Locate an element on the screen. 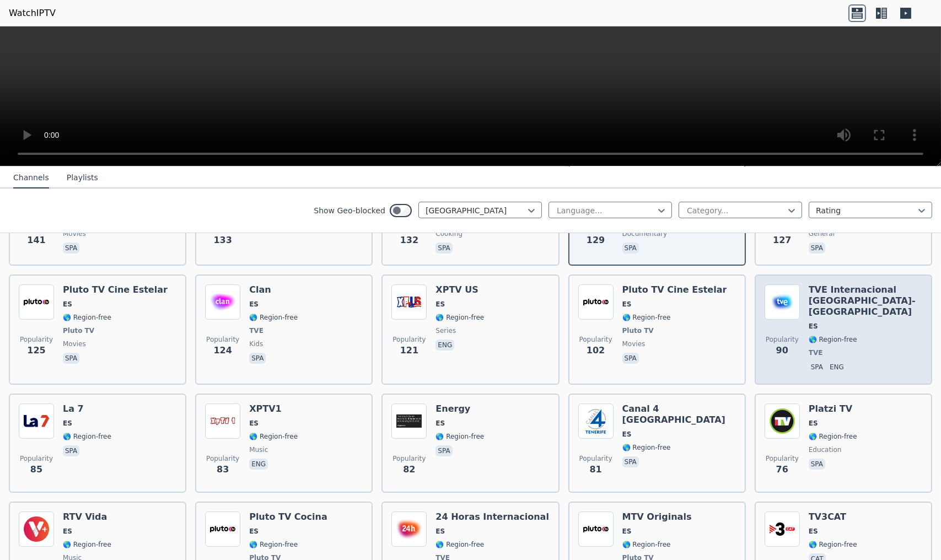  span: 129 is located at coordinates (595, 241).